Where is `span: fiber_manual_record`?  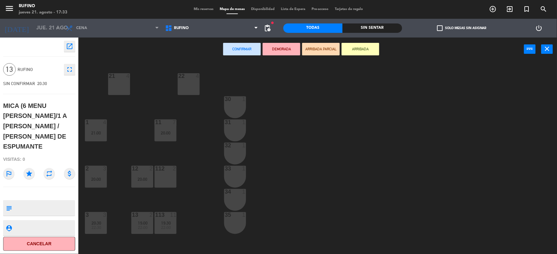 span: fiber_manual_record is located at coordinates (273, 23).